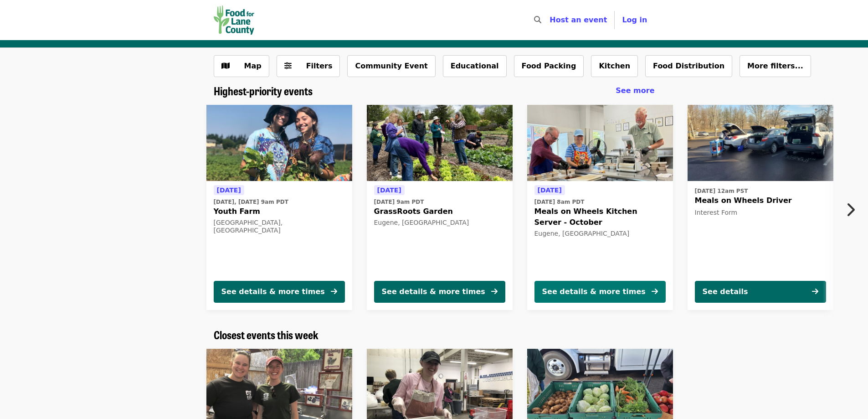 The width and height of the screenshot is (868, 419). I want to click on button: Kitchen, so click(614, 66).